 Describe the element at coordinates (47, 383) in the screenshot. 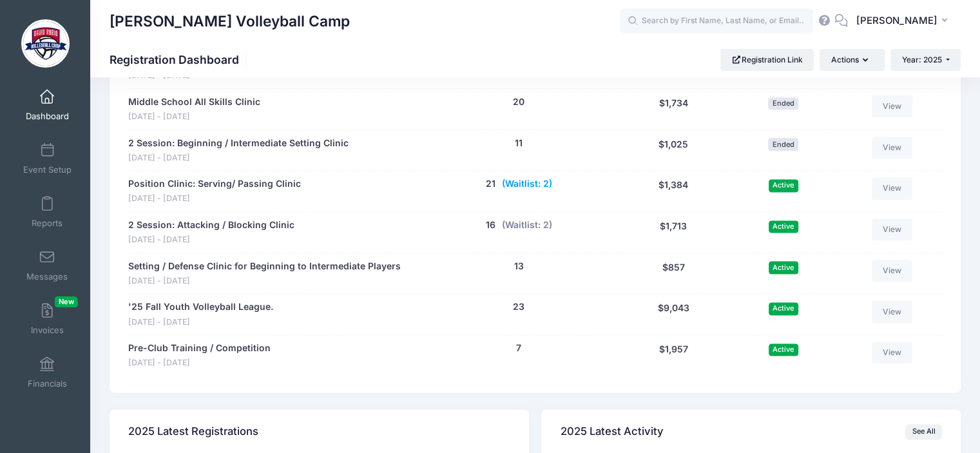

I see `span: Financials` at that location.